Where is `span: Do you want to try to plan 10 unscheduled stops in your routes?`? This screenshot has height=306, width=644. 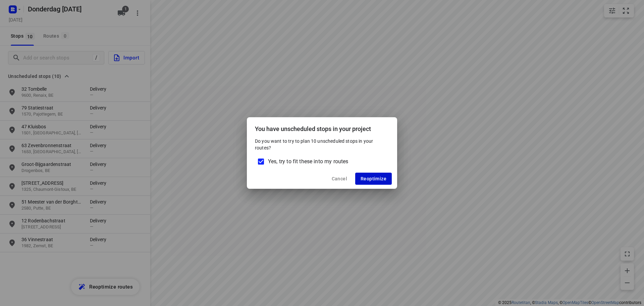
span: Do you want to try to plan 10 unscheduled stops in your routes? is located at coordinates (314, 145).